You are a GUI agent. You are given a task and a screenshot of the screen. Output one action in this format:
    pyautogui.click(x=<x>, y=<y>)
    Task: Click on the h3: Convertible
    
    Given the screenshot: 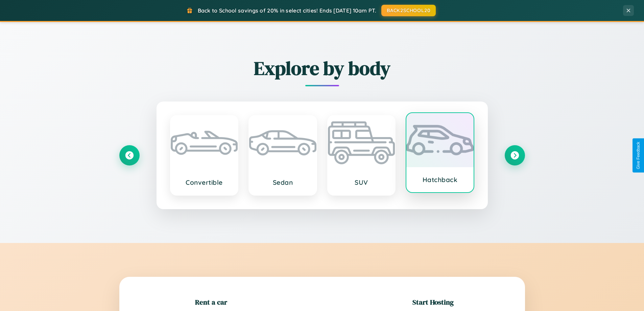 What is the action you would take?
    pyautogui.click(x=204, y=182)
    